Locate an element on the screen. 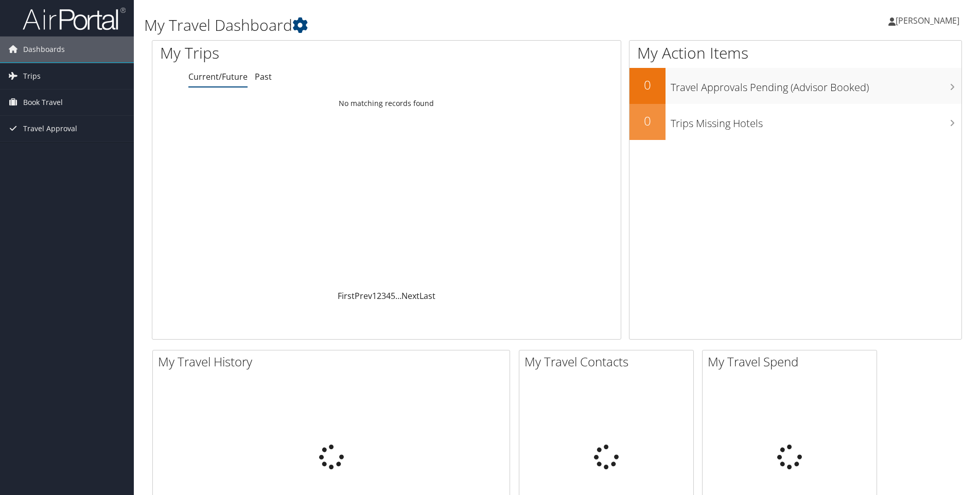  a: Prev is located at coordinates (364, 296).